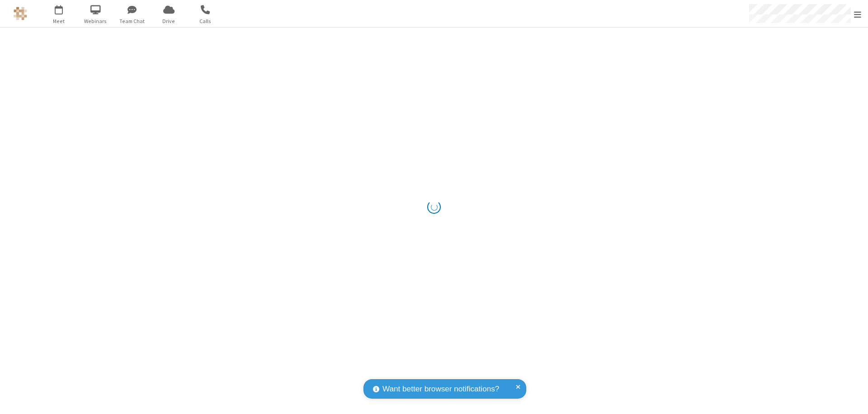 The width and height of the screenshot is (868, 414). What do you see at coordinates (59, 21) in the screenshot?
I see `span: Meet` at bounding box center [59, 21].